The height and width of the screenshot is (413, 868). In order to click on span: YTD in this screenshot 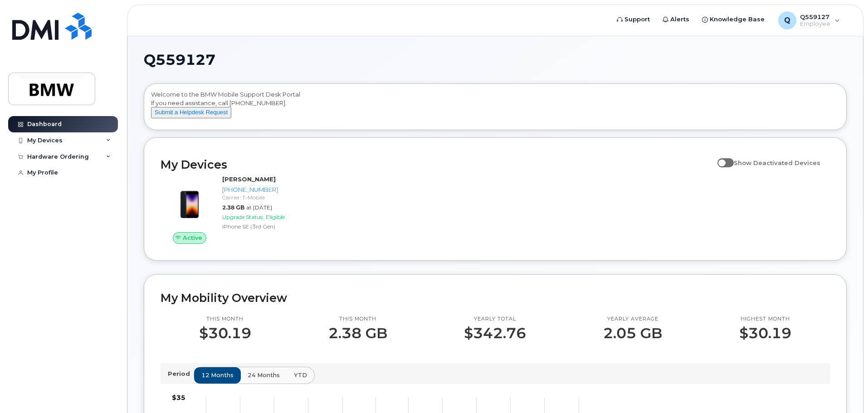, I will do `click(300, 375)`.